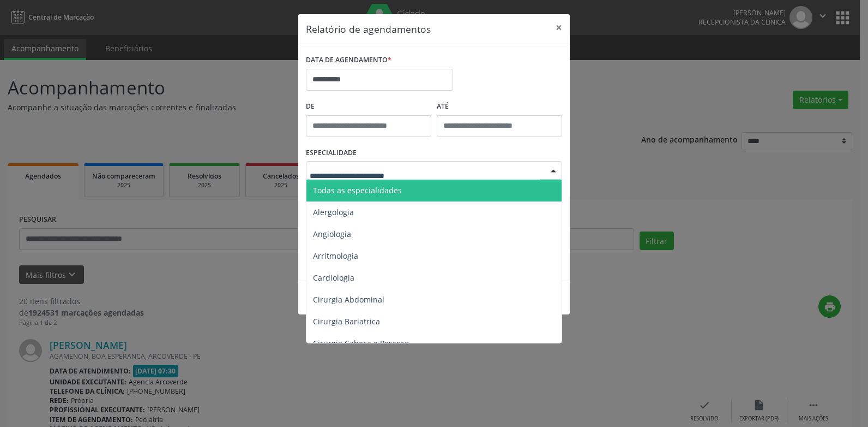  I want to click on label: De, so click(369, 106).